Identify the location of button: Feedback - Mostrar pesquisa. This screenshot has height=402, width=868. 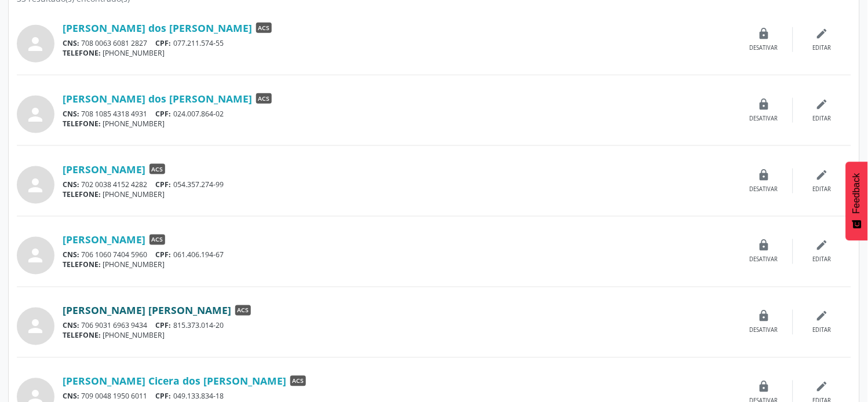
(857, 201).